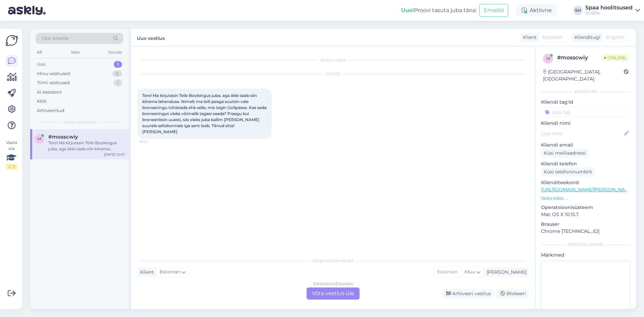 Image resolution: width=644 pixels, height=317 pixels. What do you see at coordinates (438, 11) in the screenshot?
I see `div: Proovi tasuta juba täna:` at bounding box center [438, 11].